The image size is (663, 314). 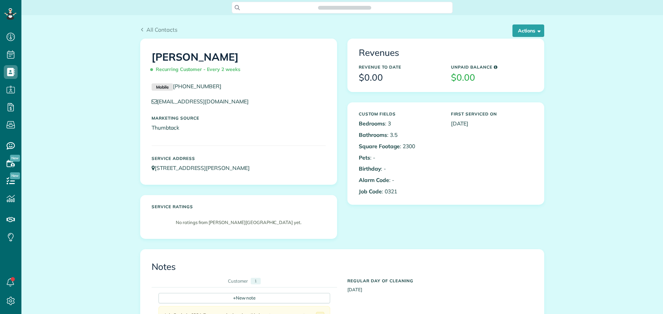 What do you see at coordinates (370, 169) in the screenshot?
I see `b: Birthday` at bounding box center [370, 169].